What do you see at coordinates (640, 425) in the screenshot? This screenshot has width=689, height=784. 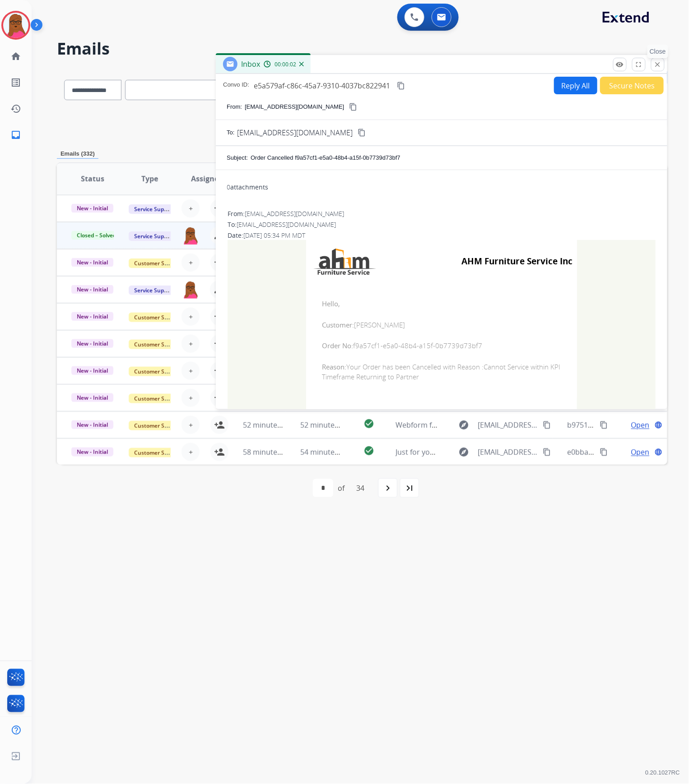 I see `span: Open` at bounding box center [640, 425].